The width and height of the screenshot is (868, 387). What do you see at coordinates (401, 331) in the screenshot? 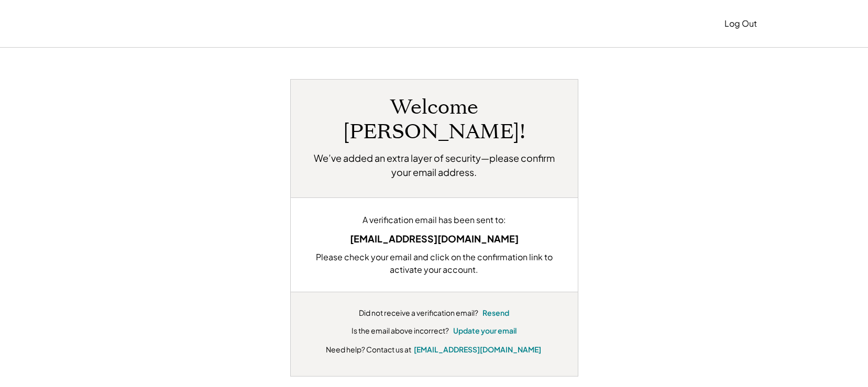
I see `div: Is the email above incorrect?` at bounding box center [401, 331].